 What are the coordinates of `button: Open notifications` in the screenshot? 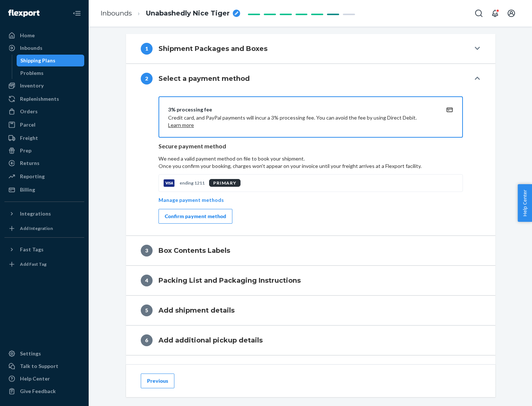 It's located at (495, 14).